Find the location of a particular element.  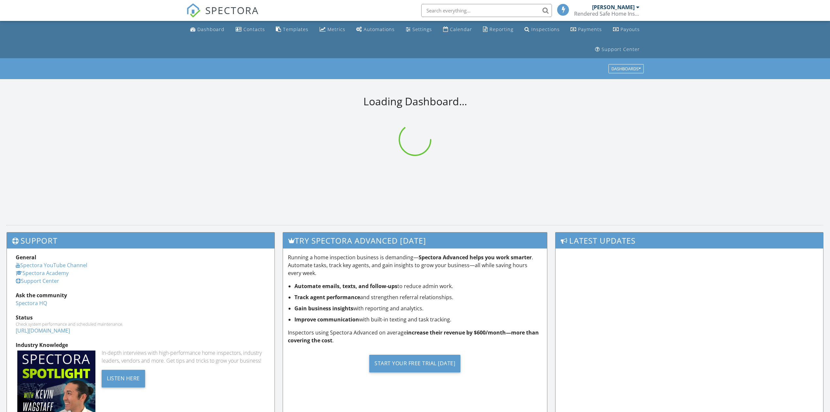

a: Listen Here is located at coordinates (123, 378).